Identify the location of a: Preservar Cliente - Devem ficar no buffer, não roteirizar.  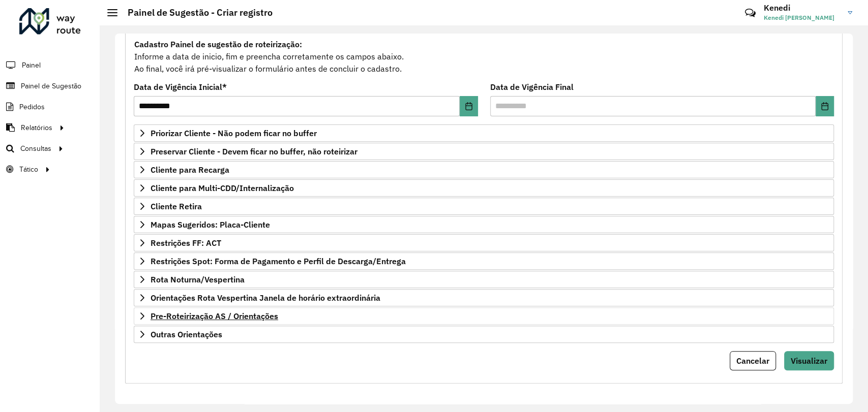
(483, 151).